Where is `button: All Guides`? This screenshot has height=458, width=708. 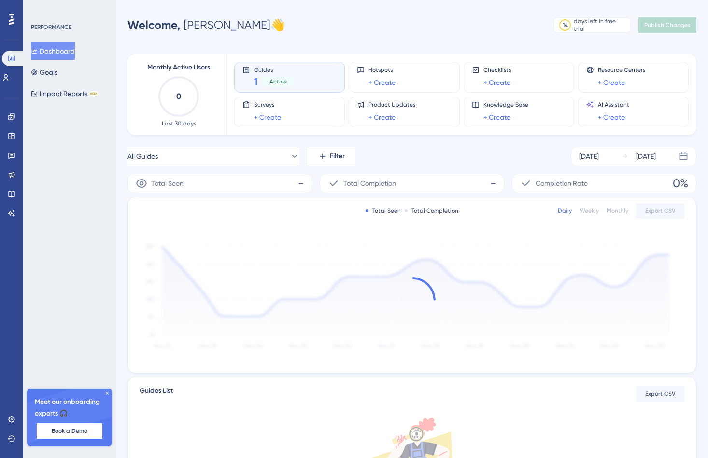
button: All Guides is located at coordinates (213, 156).